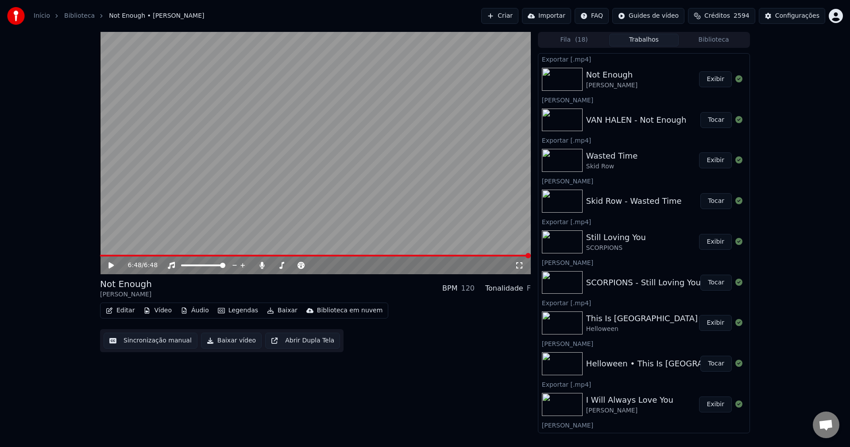 This screenshot has width=850, height=447. What do you see at coordinates (302, 341) in the screenshot?
I see `button: Abrir Dupla Tela` at bounding box center [302, 341].